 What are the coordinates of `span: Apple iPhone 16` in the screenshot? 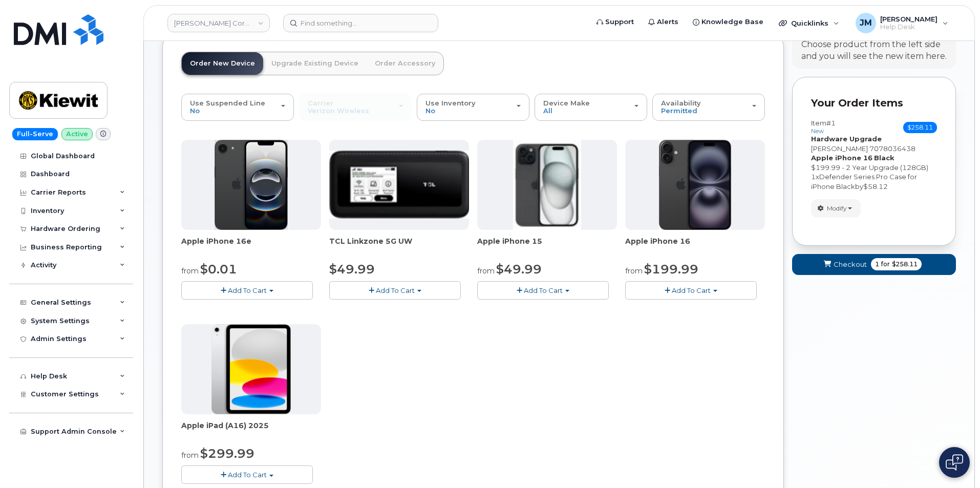 It's located at (695, 247).